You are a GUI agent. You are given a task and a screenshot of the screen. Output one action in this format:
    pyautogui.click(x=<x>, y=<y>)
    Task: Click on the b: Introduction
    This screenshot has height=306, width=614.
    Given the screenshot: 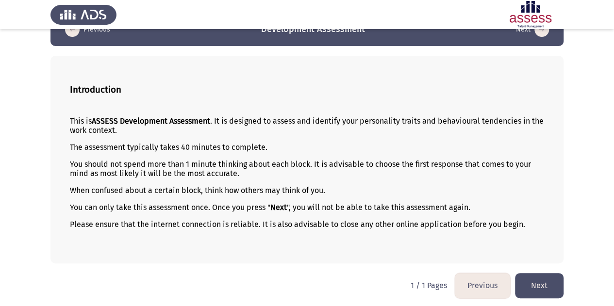 What is the action you would take?
    pyautogui.click(x=96, y=90)
    